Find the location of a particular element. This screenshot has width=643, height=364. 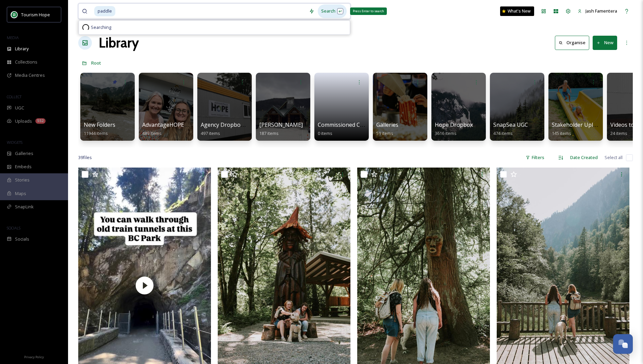

span: Maps is located at coordinates (21, 194).